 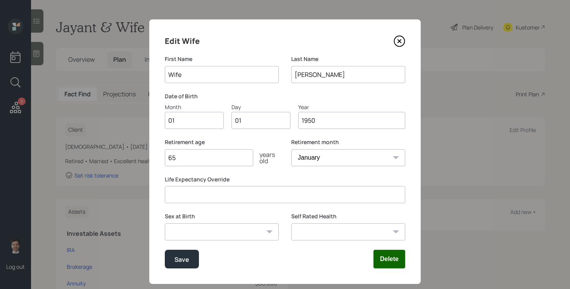 I want to click on input: Day, so click(x=261, y=120).